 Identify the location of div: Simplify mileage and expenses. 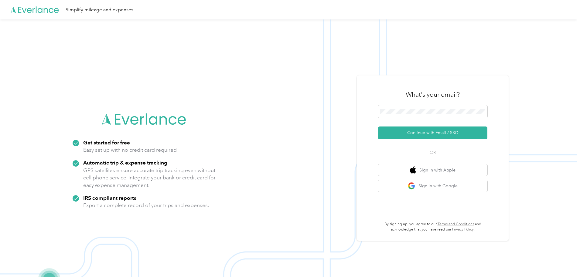
(99, 10).